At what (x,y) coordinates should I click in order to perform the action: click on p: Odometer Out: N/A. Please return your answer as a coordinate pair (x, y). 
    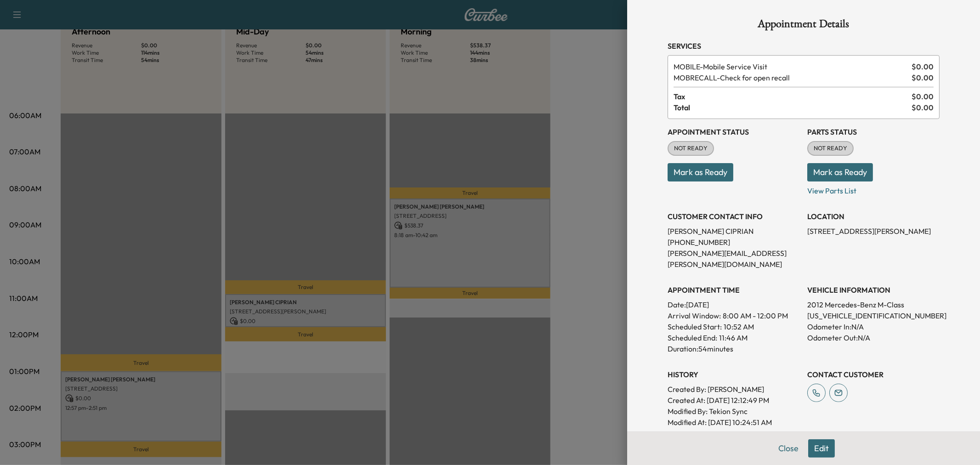
    Looking at the image, I should click on (874, 338).